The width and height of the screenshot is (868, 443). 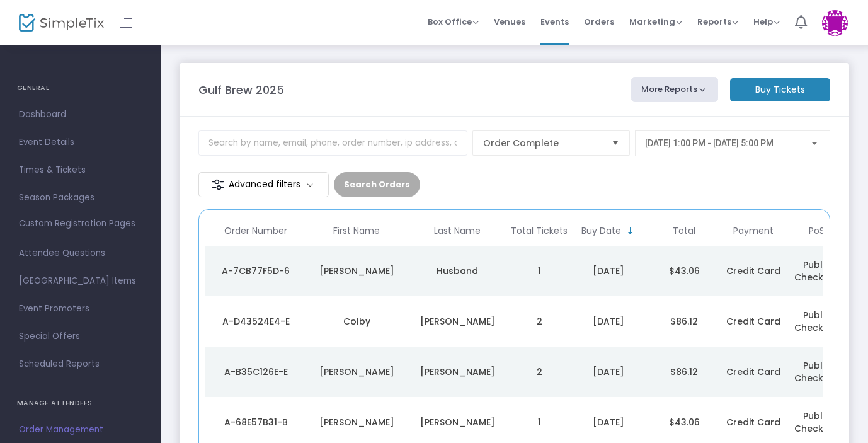 What do you see at coordinates (332, 143) in the screenshot?
I see `input: Search by name, email, phone, order number, ip address, or last 4 digits of card` at bounding box center [332, 143].